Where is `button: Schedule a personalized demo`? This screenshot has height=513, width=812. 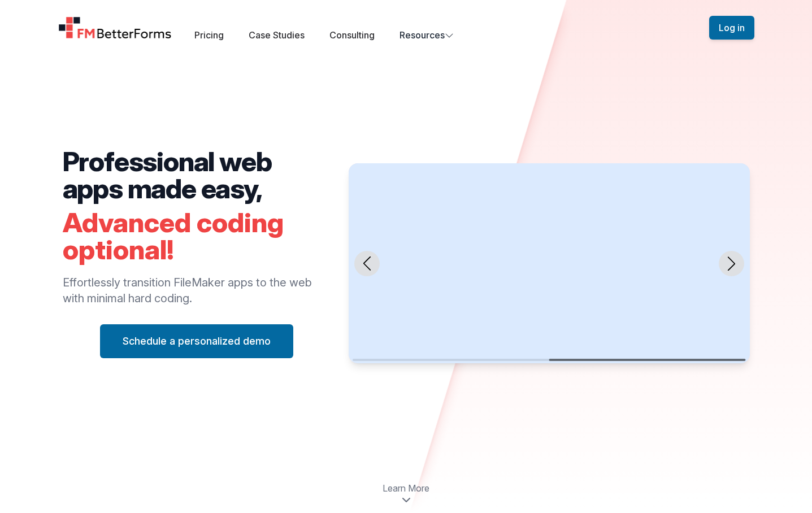
button: Schedule a personalized demo is located at coordinates (197, 341).